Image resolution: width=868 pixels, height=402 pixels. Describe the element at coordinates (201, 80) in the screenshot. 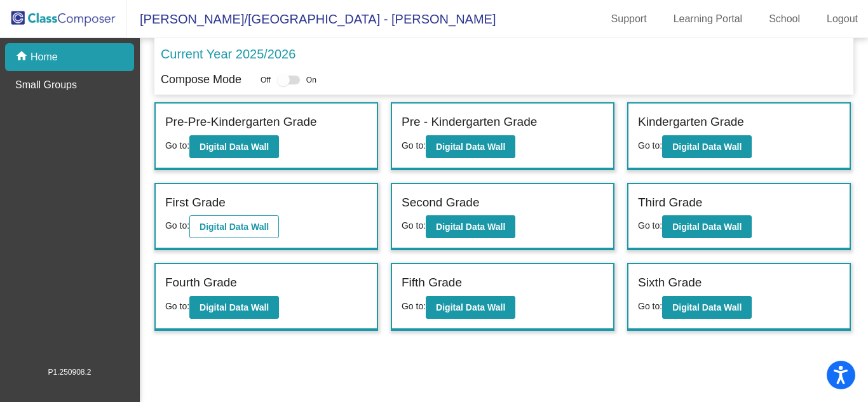

I see `p: Compose Mode` at that location.